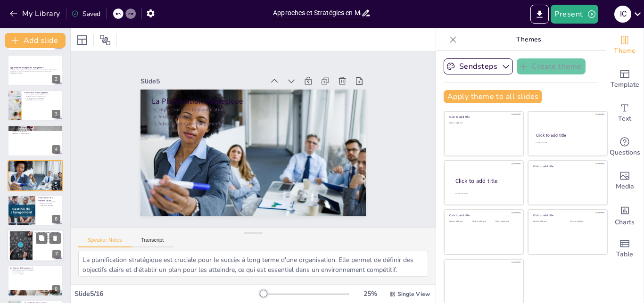 This screenshot has height=303, width=644. Describe the element at coordinates (152, 242) in the screenshot. I see `button: Transcript` at that location.